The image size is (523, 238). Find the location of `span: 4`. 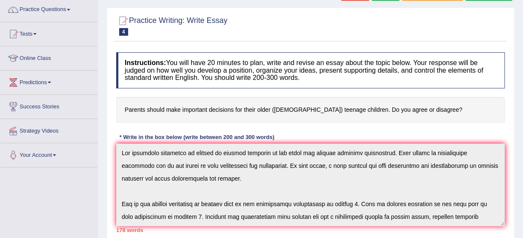

span: 4 is located at coordinates (123, 32).